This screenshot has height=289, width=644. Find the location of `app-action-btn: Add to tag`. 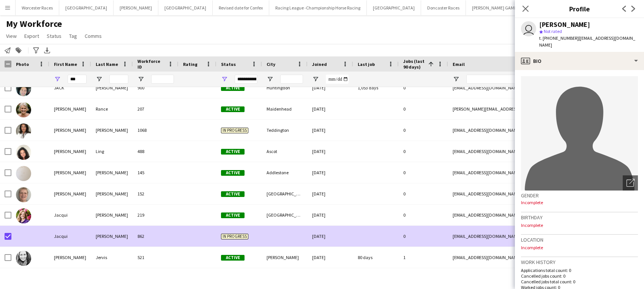

app-action-btn: Add to tag is located at coordinates (19, 50).